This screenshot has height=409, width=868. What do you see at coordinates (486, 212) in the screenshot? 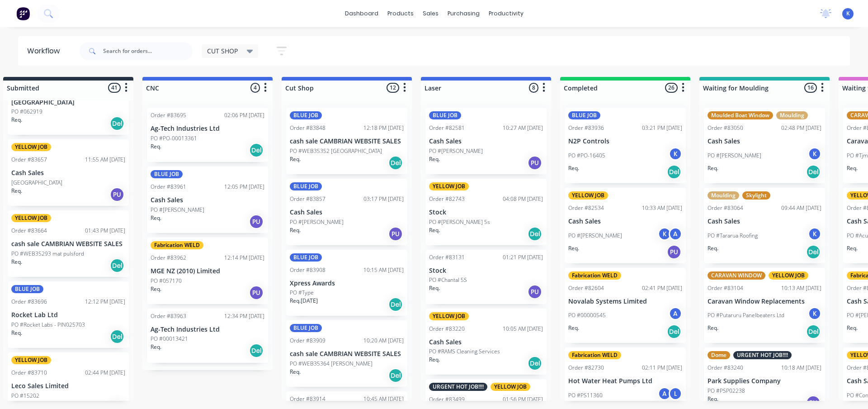
I see `p: Stock` at bounding box center [486, 212].